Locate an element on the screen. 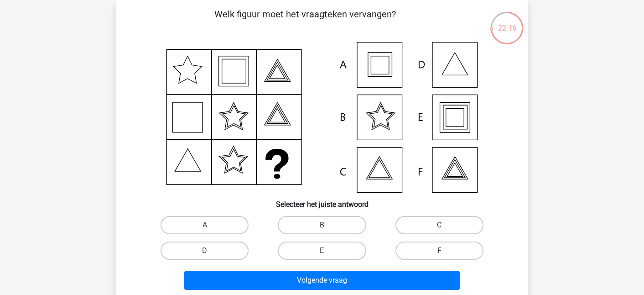  p: Welk figuur moet het vraagteken vervangen? is located at coordinates (305, 21).